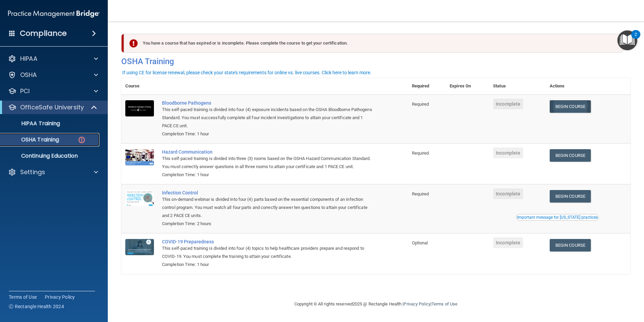 This screenshot has height=322, width=644. I want to click on a: Hazard Communication, so click(268, 152).